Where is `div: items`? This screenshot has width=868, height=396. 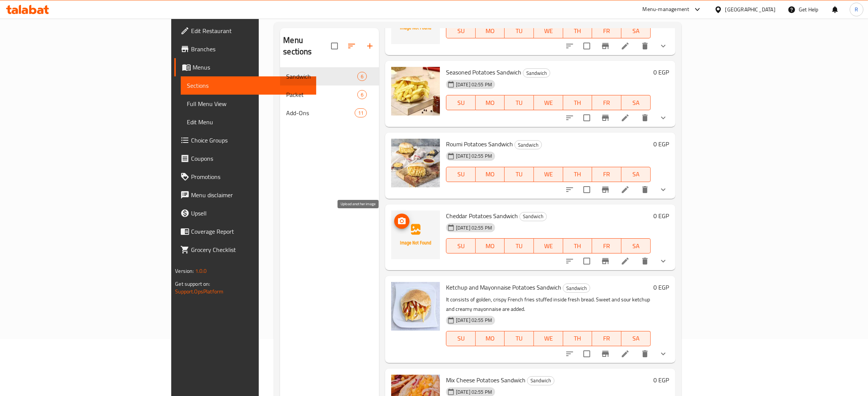
div: items is located at coordinates (361, 95).